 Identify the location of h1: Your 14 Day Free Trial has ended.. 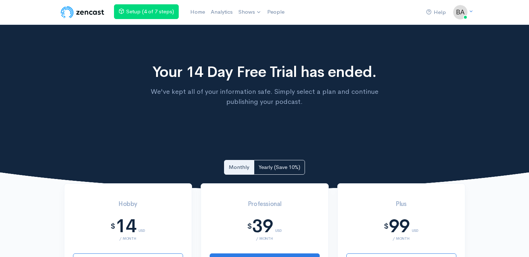
(264, 72).